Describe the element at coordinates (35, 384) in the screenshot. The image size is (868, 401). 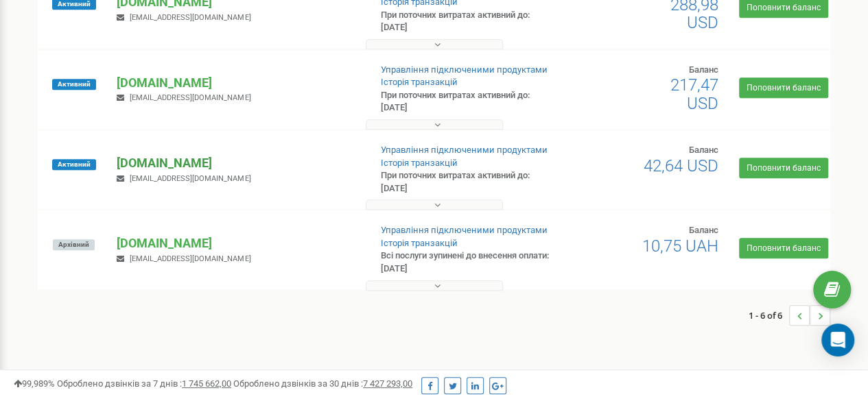
I see `span: 99,989%` at that location.